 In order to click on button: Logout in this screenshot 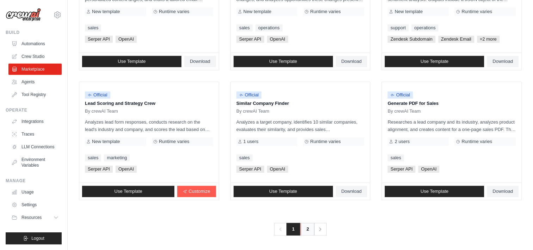, I will do `click(33, 238)`.